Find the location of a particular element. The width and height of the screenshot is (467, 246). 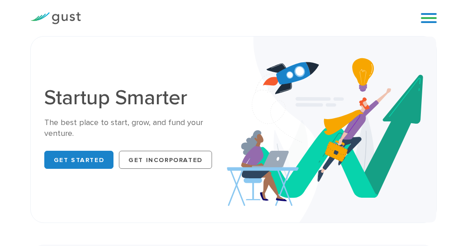

a: Get Incorporated is located at coordinates (166, 160).